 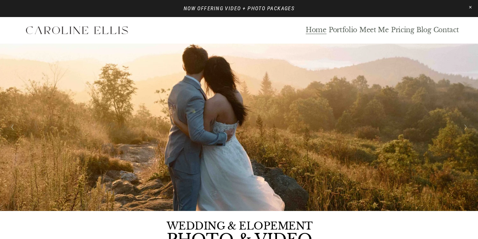 What do you see at coordinates (424, 30) in the screenshot?
I see `a: Blog` at bounding box center [424, 30].